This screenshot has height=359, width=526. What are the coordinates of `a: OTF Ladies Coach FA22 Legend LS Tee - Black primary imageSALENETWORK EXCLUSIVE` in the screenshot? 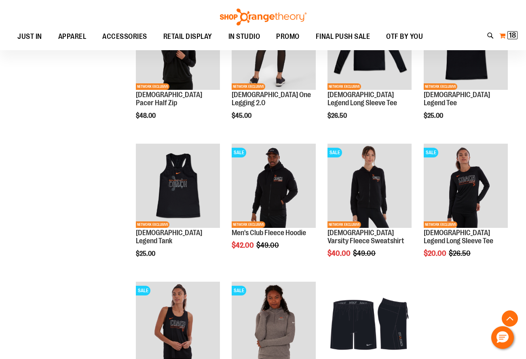 It's located at (466, 186).